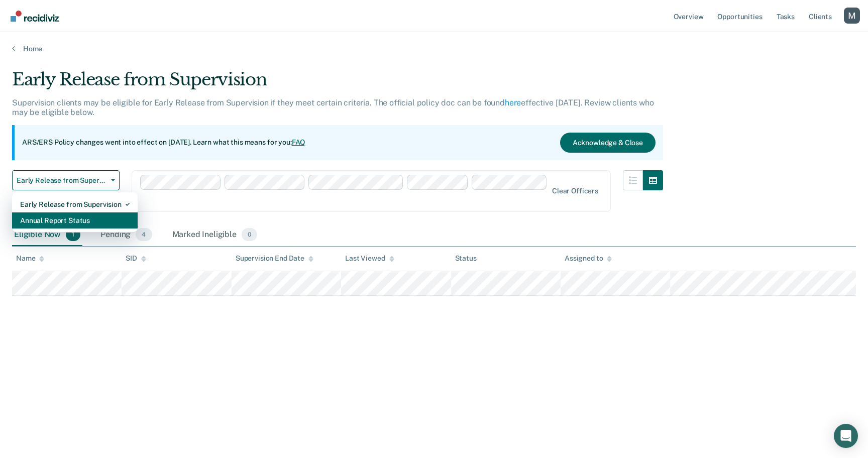 The image size is (868, 458). What do you see at coordinates (575, 191) in the screenshot?
I see `div: Clear officers` at bounding box center [575, 191].